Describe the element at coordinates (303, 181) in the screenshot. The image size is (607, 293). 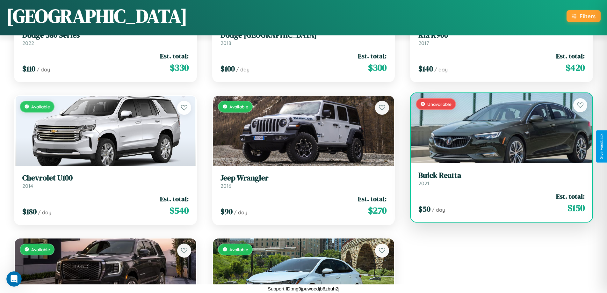
I see `a: Jeep Wrangler2016` at that location.